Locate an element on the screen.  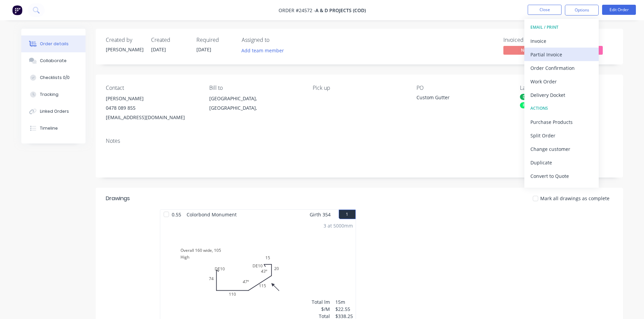
div: Required is located at coordinates (215, 40).